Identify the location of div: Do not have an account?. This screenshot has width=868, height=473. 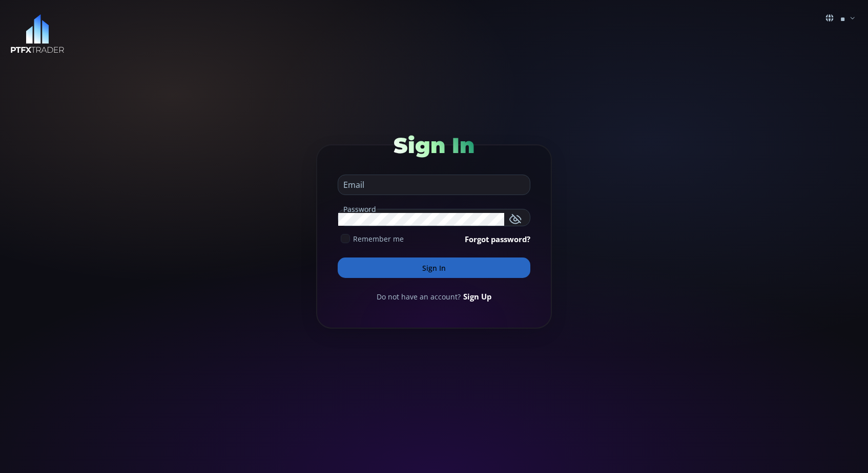
(434, 297).